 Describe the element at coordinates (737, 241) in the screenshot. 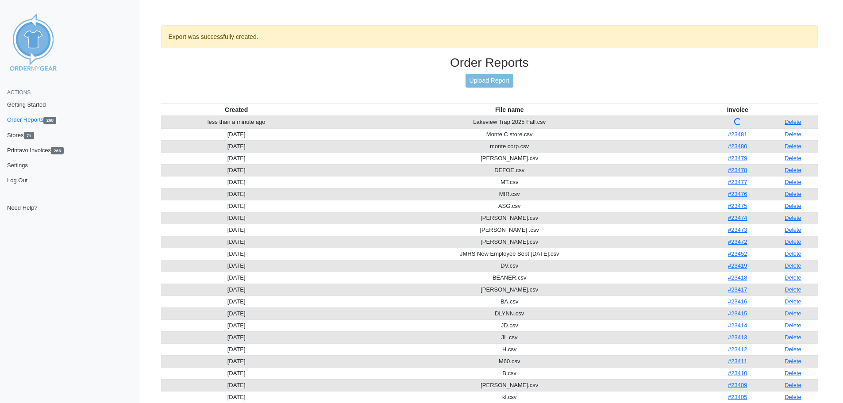

I see `a: #23472` at that location.